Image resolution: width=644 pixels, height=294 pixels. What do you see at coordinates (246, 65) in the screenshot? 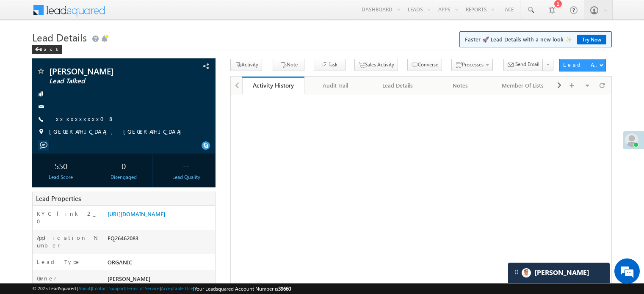
I see `button: Activity` at bounding box center [246, 65].